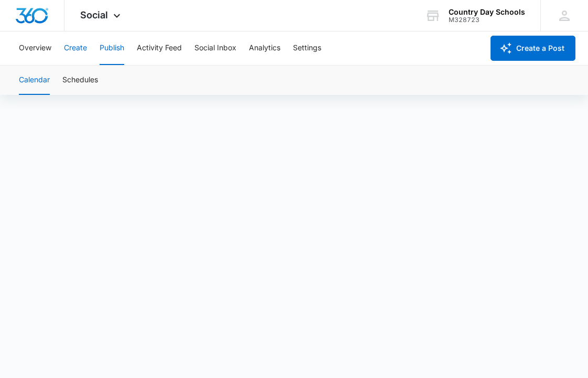 The image size is (588, 378). What do you see at coordinates (80, 80) in the screenshot?
I see `button: Schedules` at bounding box center [80, 80].